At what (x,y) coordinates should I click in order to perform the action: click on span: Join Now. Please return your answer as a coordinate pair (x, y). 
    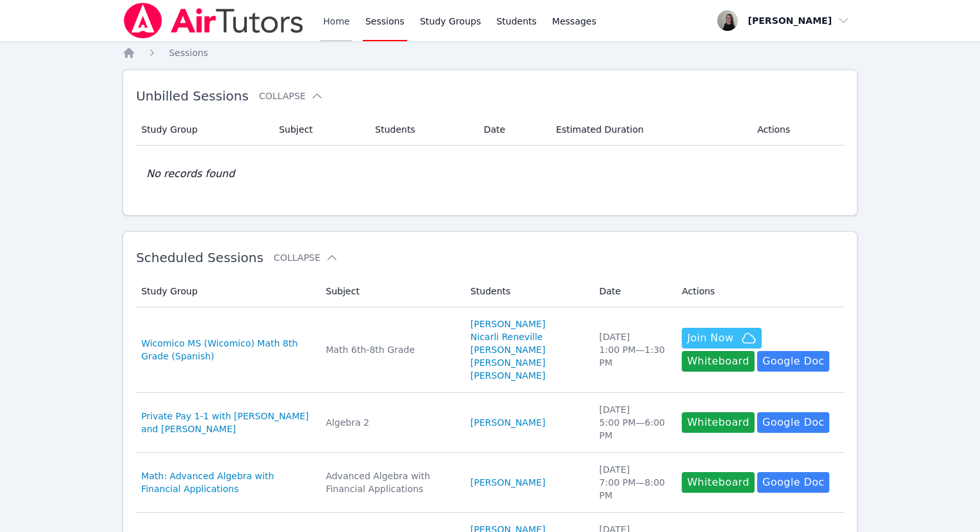
    Looking at the image, I should click on (710, 338).